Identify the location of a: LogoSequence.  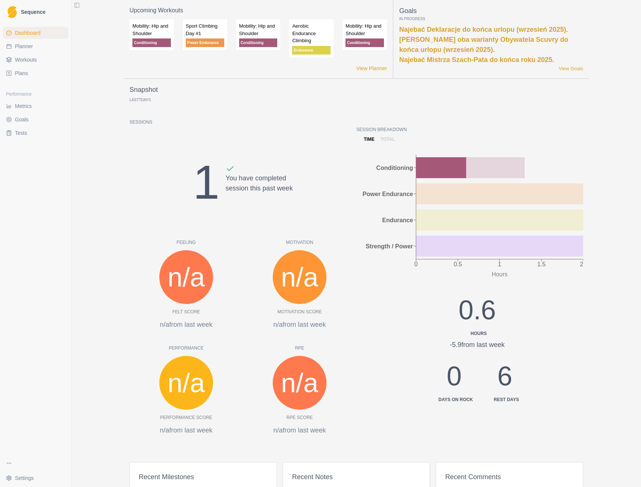
(35, 12).